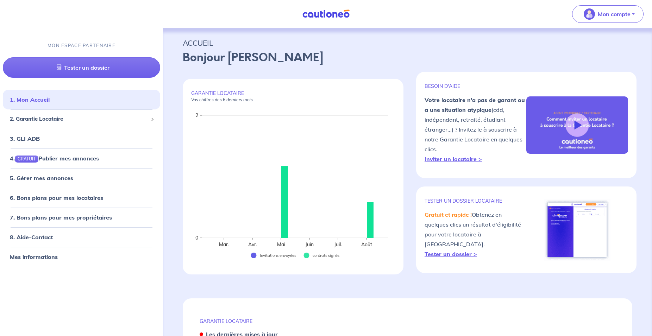  What do you see at coordinates (475, 86) in the screenshot?
I see `p: BESOIN D'AIDE` at bounding box center [475, 86].